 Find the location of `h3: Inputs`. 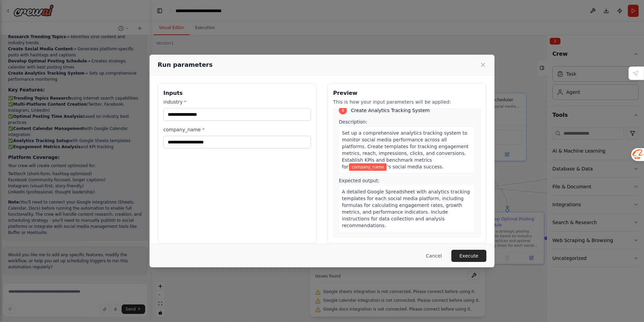

h3: Inputs is located at coordinates (237, 93).